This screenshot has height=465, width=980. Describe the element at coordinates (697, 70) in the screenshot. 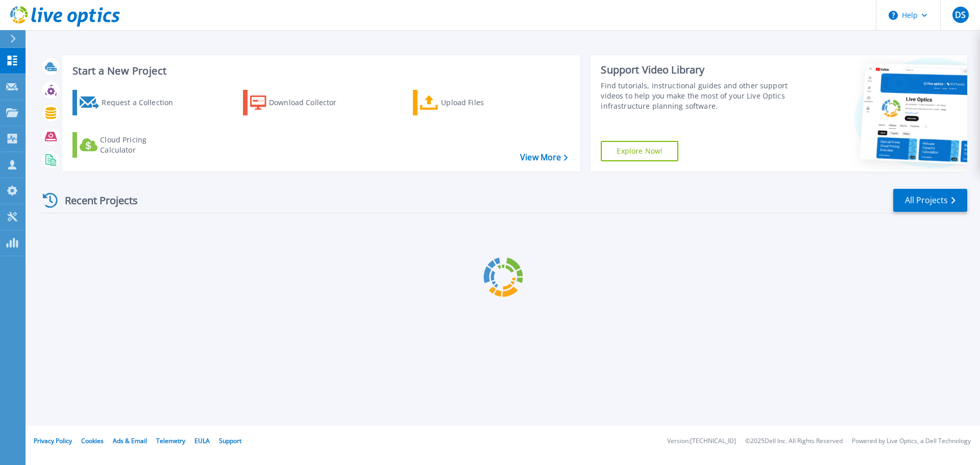

I see `div: Support Video Library` at that location.